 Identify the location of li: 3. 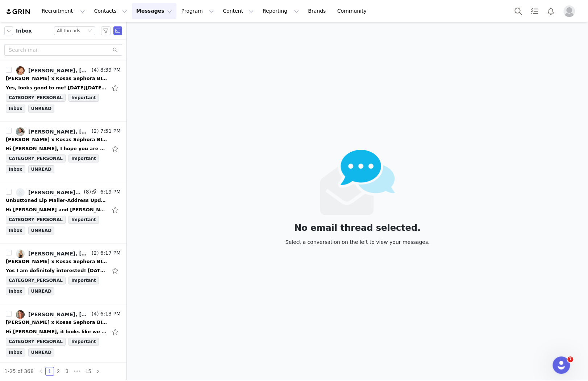
(67, 371).